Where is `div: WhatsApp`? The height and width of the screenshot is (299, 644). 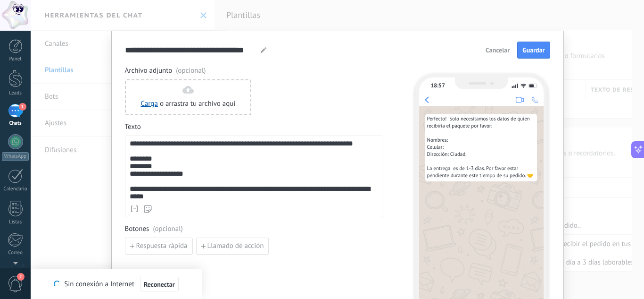 div: WhatsApp is located at coordinates (15, 156).